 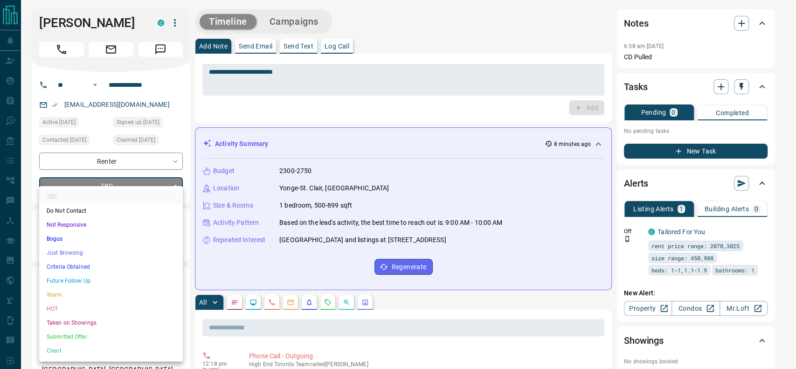 What do you see at coordinates (111, 323) in the screenshot?
I see `li: Taken on Showings` at bounding box center [111, 323].